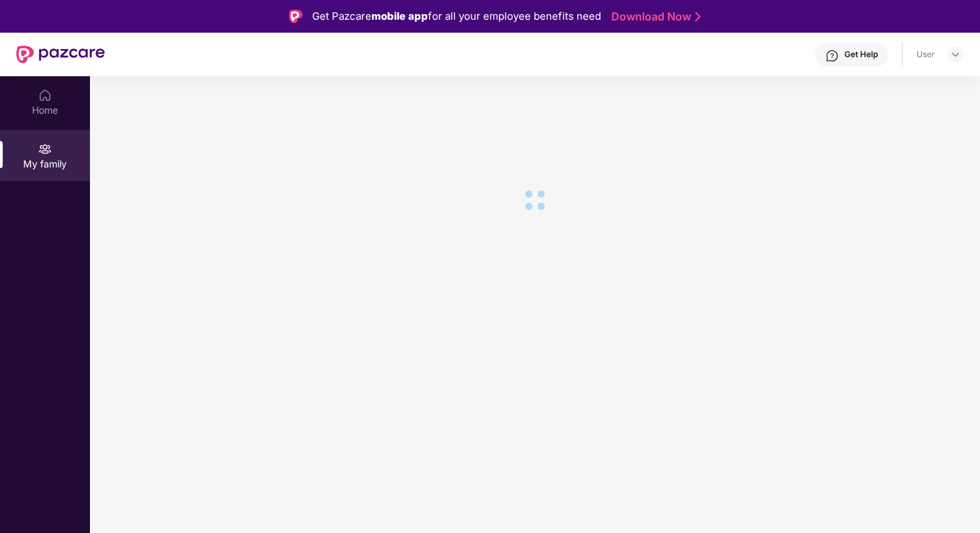 The width and height of the screenshot is (980, 533). What do you see at coordinates (45, 149) in the screenshot?
I see `img: svg+xml;base64,PHN2ZyB3aWR0aD0iMjAiIGhlaWdodD0iMjAiIHZpZXdCb3g9IjAgMCAyMCAyMCIgZmlsbD0ibm9uZSIgeG...` at bounding box center [45, 149].